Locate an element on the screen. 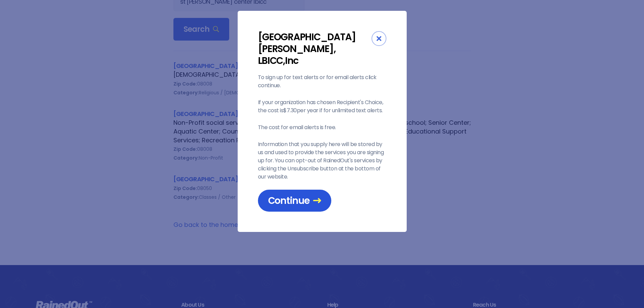 This screenshot has width=644, height=308. p: If your organization has chosen Recipient's Choice, the cost is $7.30 per year if for unlimited t... is located at coordinates (322, 107).